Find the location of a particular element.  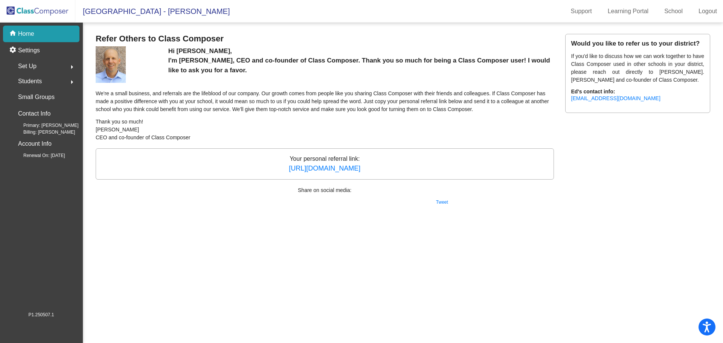

a: School is located at coordinates (673, 11).